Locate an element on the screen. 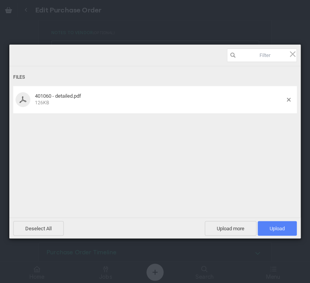 Image resolution: width=310 pixels, height=283 pixels. span: Upload more is located at coordinates (230, 229).